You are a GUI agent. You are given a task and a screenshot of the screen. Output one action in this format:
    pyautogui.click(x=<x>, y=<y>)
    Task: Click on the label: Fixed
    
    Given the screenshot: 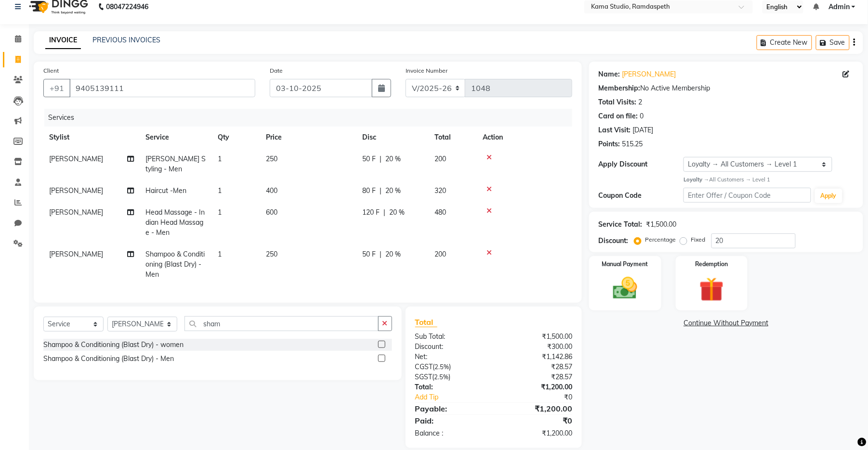 What is the action you would take?
    pyautogui.click(x=698, y=239)
    